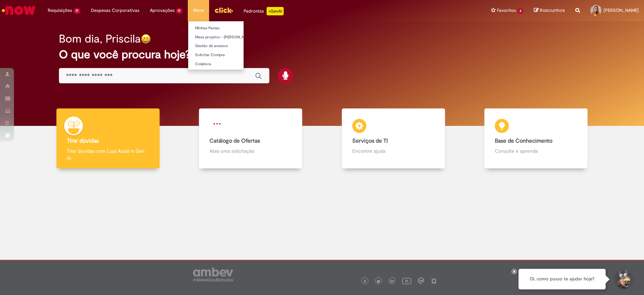 The width and height of the screenshot is (644, 295). Describe the element at coordinates (227, 46) in the screenshot. I see `a: Gestão de acessos` at that location.